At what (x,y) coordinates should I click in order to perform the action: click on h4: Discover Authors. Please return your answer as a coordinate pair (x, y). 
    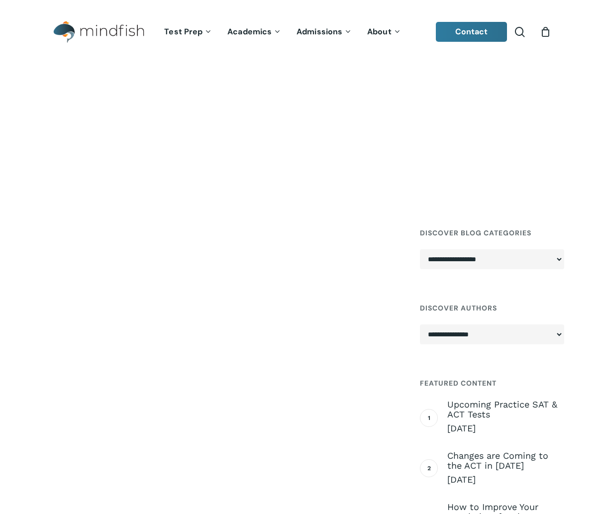
    Looking at the image, I should click on (492, 308).